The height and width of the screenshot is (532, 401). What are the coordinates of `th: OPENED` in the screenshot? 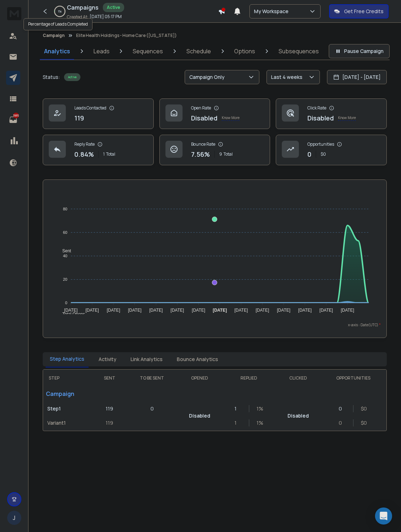 It's located at (200, 378).